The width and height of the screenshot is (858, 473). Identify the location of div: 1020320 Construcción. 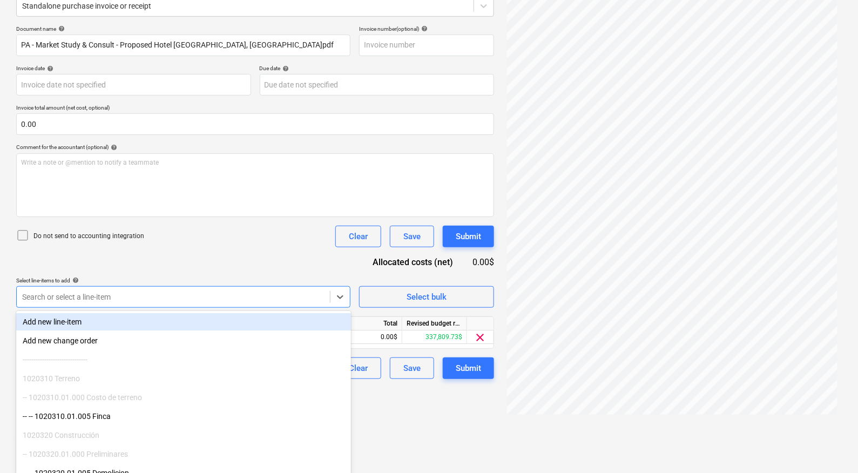
(184, 435).